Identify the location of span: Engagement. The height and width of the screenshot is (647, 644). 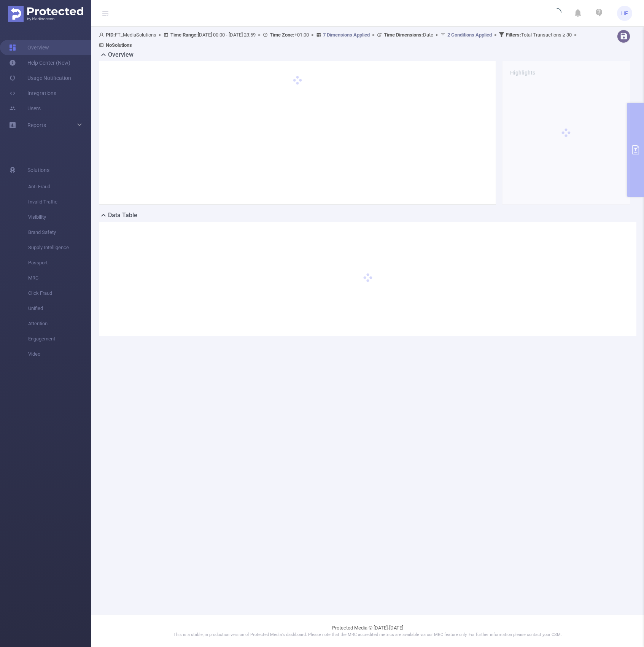
(60, 339).